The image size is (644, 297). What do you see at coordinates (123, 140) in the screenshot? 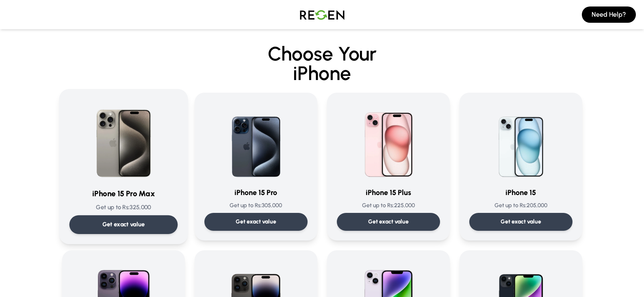
I see `img: iPhone 15 Pro Max` at bounding box center [123, 140].